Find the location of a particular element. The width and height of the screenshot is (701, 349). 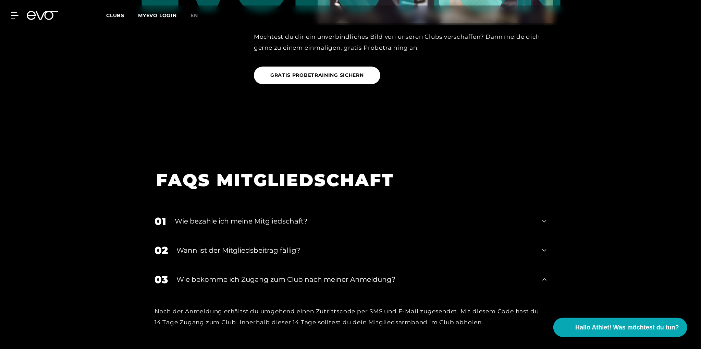

div: Wie bezahle ich meine Mitgliedschaft? is located at coordinates (354, 221).